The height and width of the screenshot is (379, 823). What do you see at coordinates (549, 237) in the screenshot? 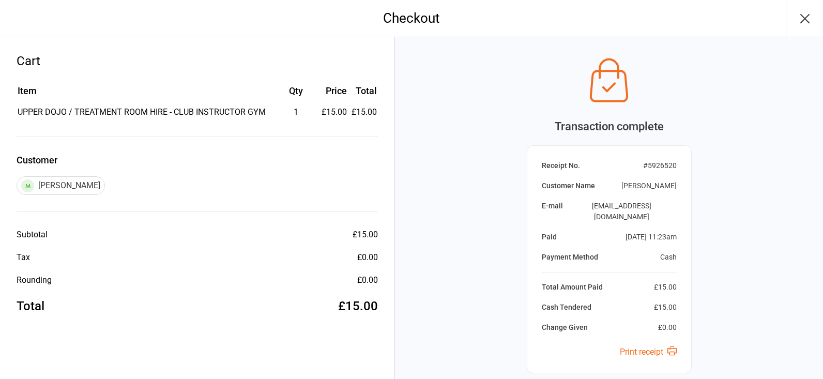
I see `div: Paid` at bounding box center [549, 237].